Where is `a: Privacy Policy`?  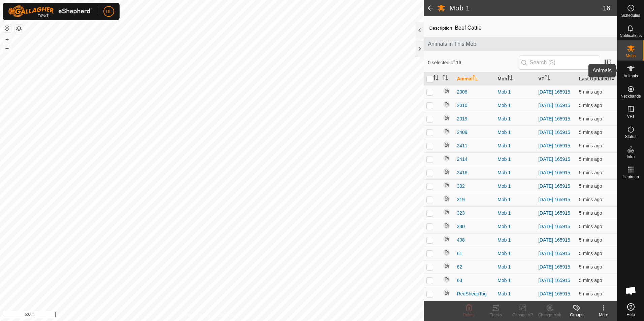
a: Privacy Policy is located at coordinates (198, 315).